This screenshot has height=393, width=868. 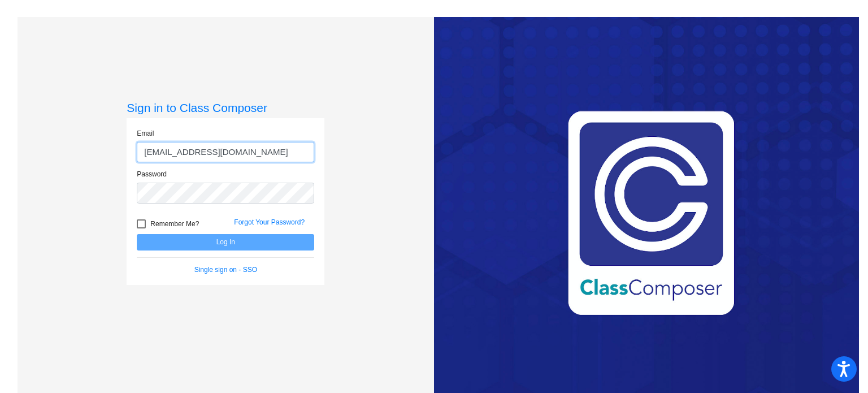 I want to click on button: Log In, so click(x=225, y=242).